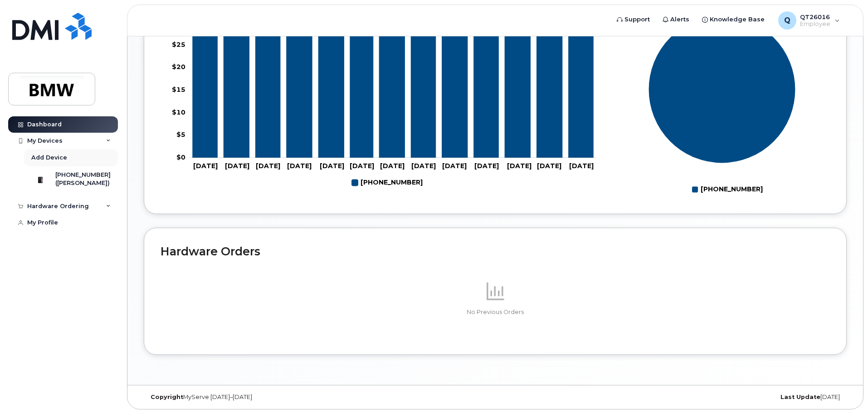 This screenshot has width=868, height=414. What do you see at coordinates (801, 396) in the screenshot?
I see `strong: Last Update` at bounding box center [801, 396].